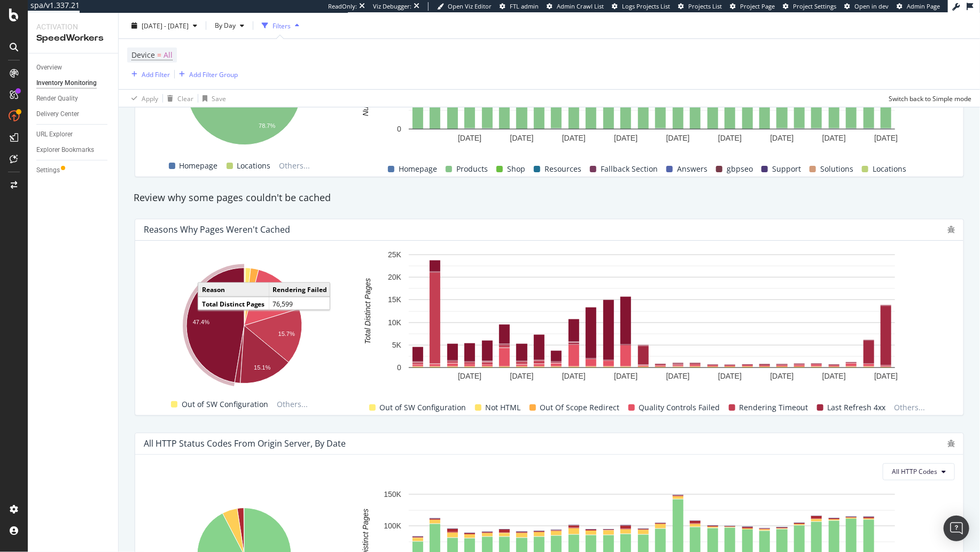 This screenshot has width=980, height=552. What do you see at coordinates (365, 73) in the screenshot?
I see `text: Number of Pages Indexed` at bounding box center [365, 73].